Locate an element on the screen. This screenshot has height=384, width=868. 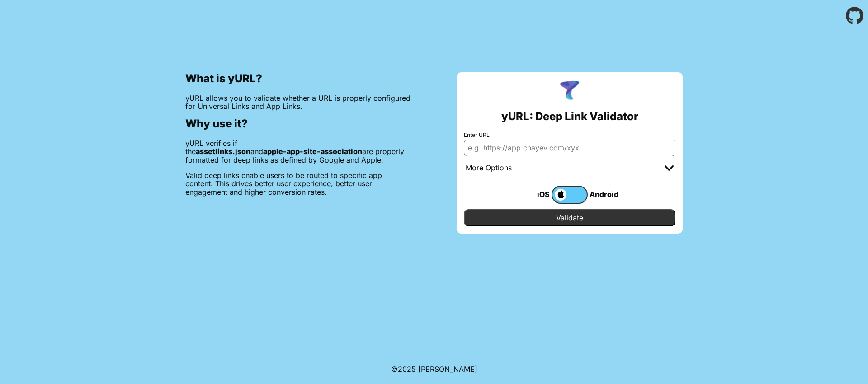
img: yURL Logo is located at coordinates (570, 91).